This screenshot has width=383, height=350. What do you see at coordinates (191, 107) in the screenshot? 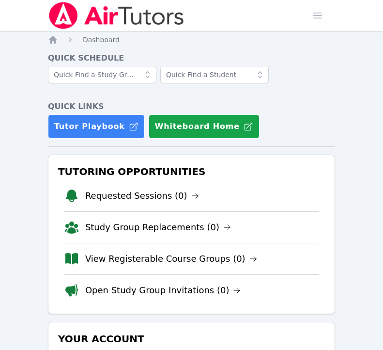
I see `h4: Quick Links` at bounding box center [191, 107].